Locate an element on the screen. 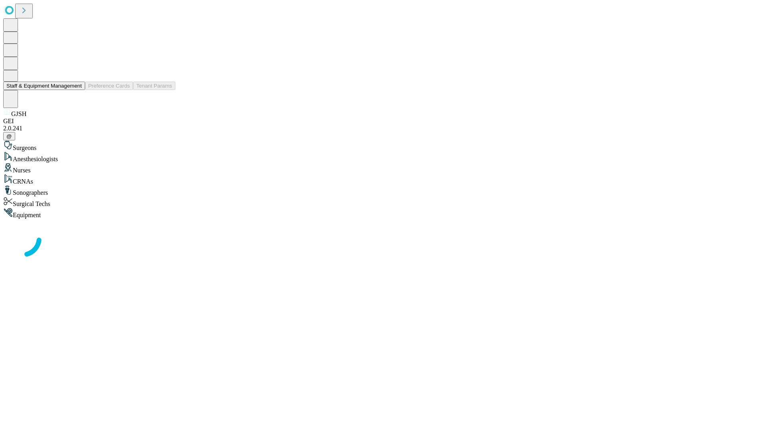 The width and height of the screenshot is (767, 432). div: Nurses is located at coordinates (384, 168).